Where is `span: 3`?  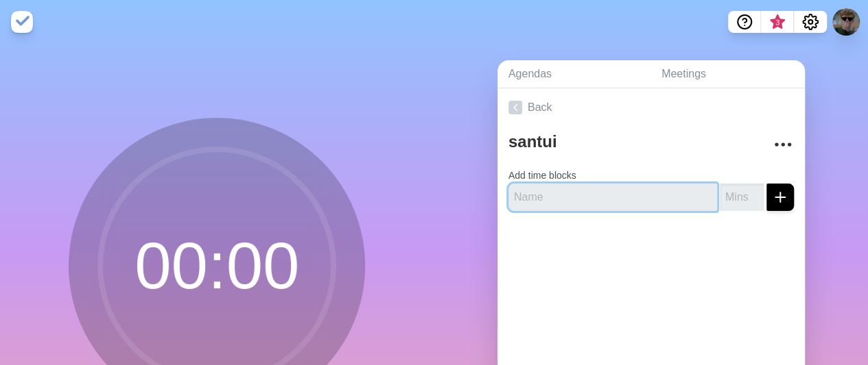 span: 3 is located at coordinates (777, 22).